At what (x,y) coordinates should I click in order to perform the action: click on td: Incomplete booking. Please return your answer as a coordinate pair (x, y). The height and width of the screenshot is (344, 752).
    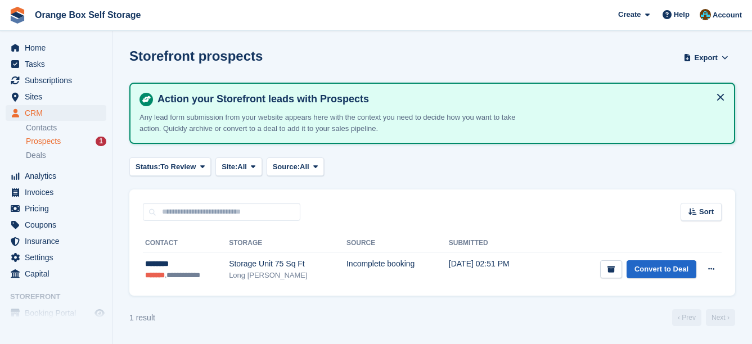
    Looking at the image, I should click on (398, 270).